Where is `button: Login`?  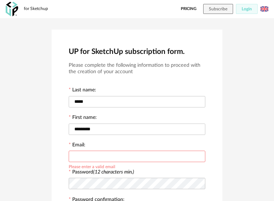
button: Login is located at coordinates (247, 9).